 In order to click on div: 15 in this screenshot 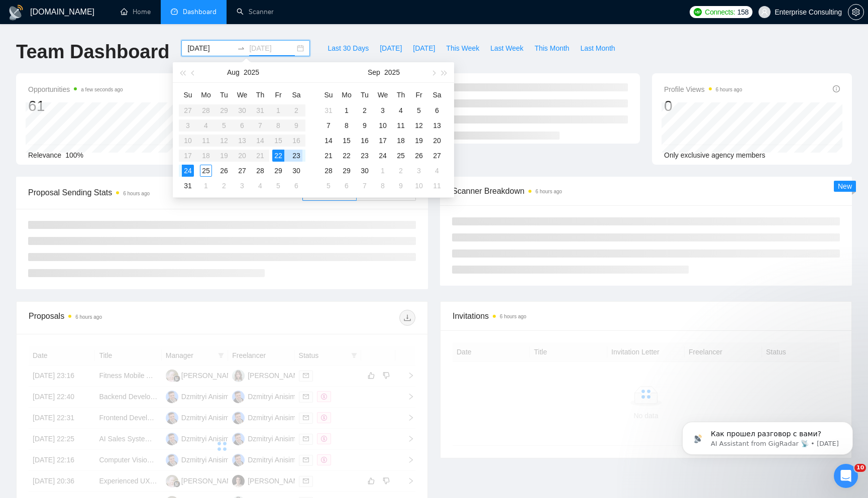, I will do `click(347, 141)`.